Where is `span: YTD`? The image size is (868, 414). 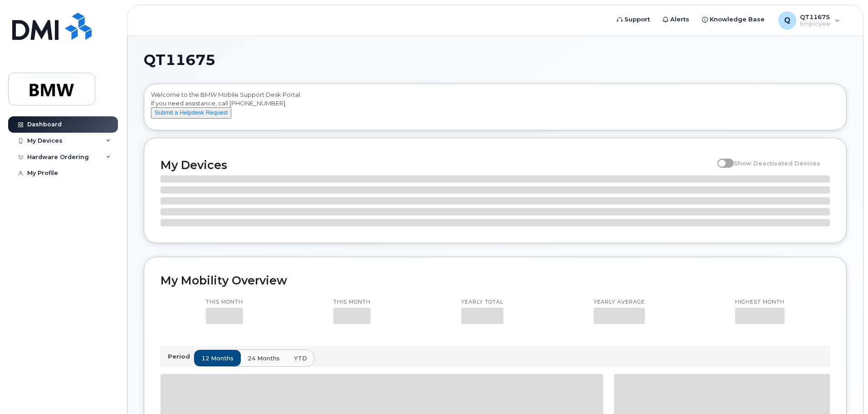 span: YTD is located at coordinates (301, 358).